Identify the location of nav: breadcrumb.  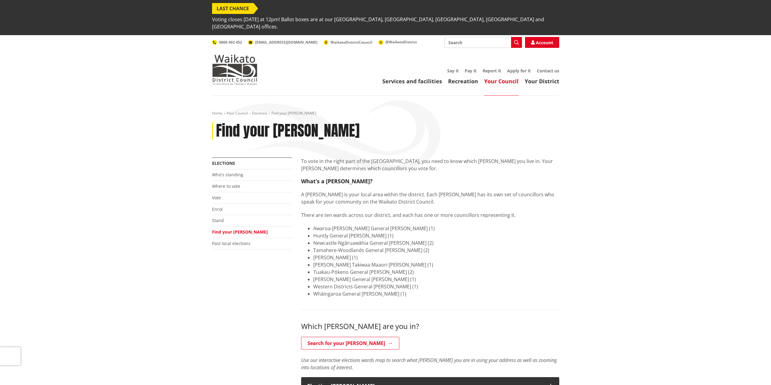
(385, 113).